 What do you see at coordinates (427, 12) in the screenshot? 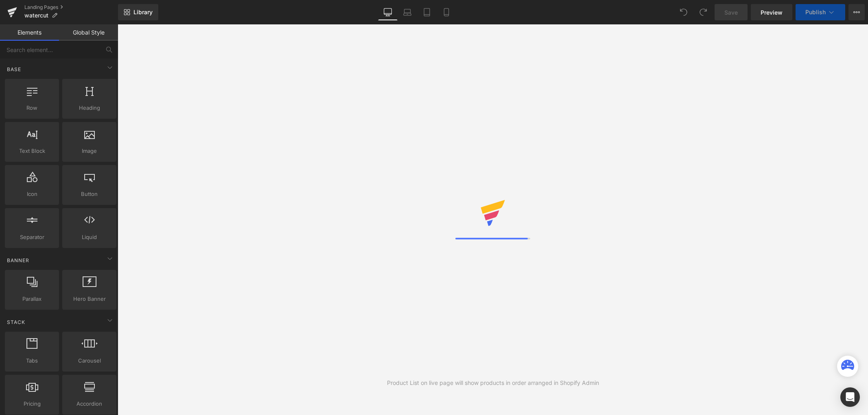
I see `a: Tablet` at bounding box center [427, 12].